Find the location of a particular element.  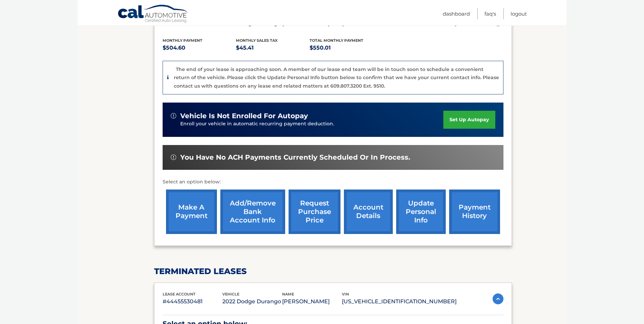

p: Select an option below: is located at coordinates (333, 182).